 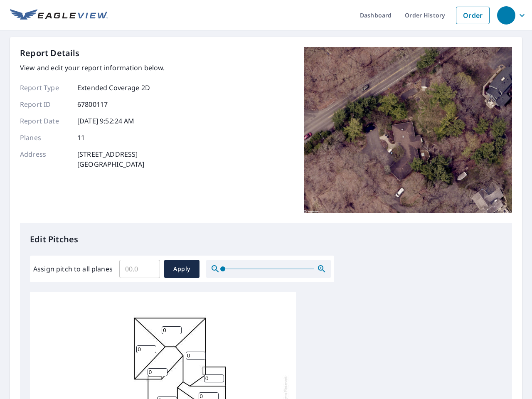 I want to click on p: 11, so click(x=81, y=137).